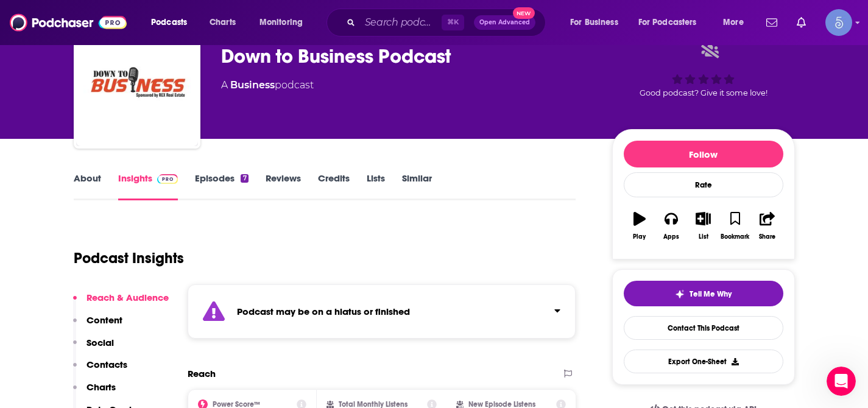  What do you see at coordinates (639, 226) in the screenshot?
I see `button: Play` at bounding box center [639, 226].